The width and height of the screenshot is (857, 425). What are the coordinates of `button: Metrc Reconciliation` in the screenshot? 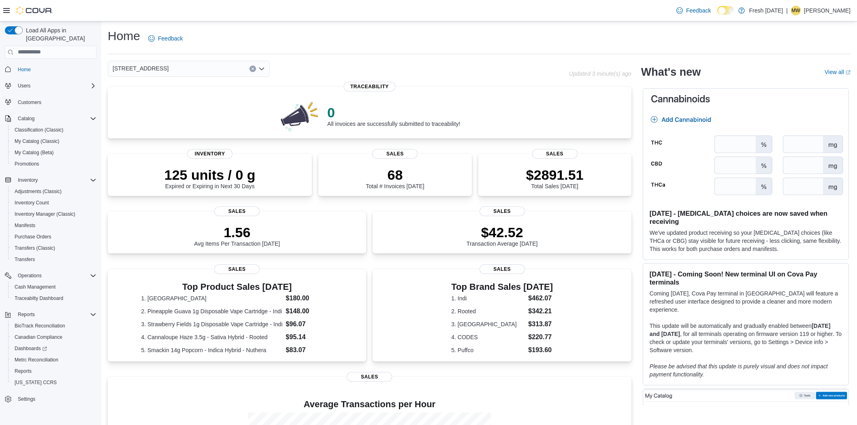 It's located at (54, 360).